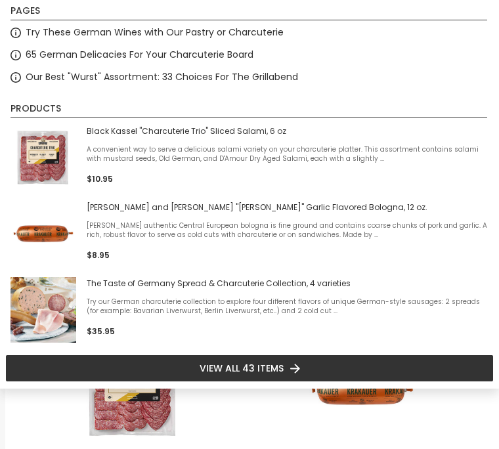 This screenshot has height=449, width=499. Describe the element at coordinates (139, 55) in the screenshot. I see `span: 65 German Delicacies For Your Charcuterie Board` at that location.